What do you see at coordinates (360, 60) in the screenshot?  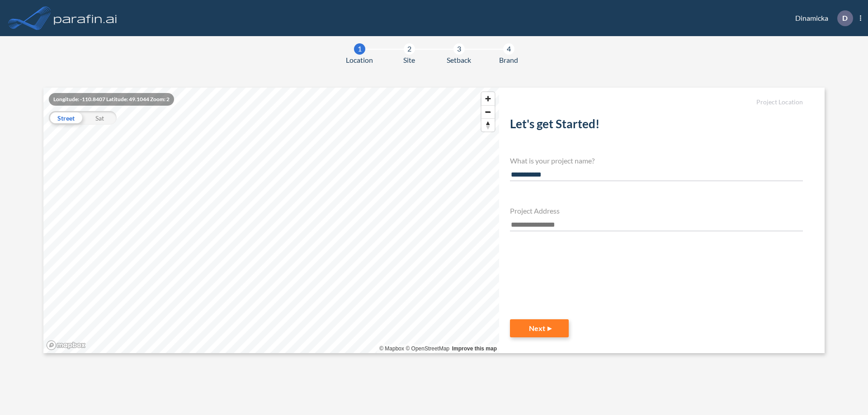 I see `span: Location` at bounding box center [360, 60].